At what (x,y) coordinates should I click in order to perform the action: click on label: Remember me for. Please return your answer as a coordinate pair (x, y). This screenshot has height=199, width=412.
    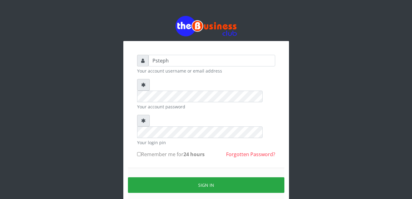
    Looking at the image, I should click on (171, 155).